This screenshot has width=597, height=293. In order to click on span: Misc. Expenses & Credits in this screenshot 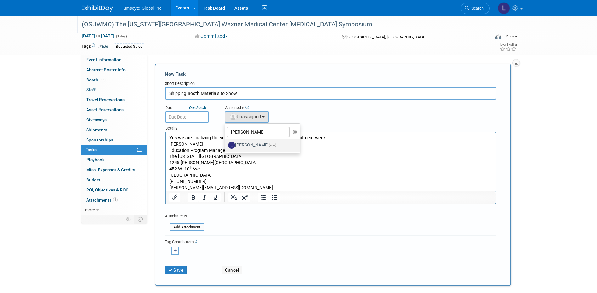, I will do `click(111, 170)`.